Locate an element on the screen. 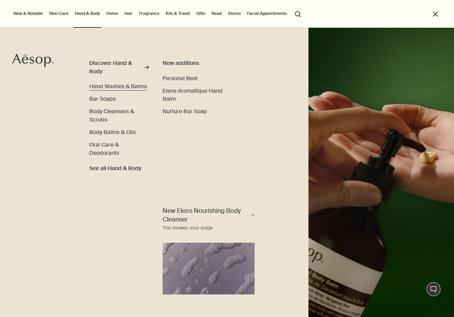  a: Oral Care & Deodorants is located at coordinates (119, 149).